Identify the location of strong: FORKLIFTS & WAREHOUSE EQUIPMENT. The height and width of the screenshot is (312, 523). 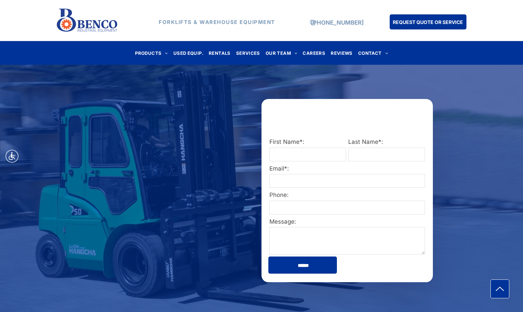
(217, 22).